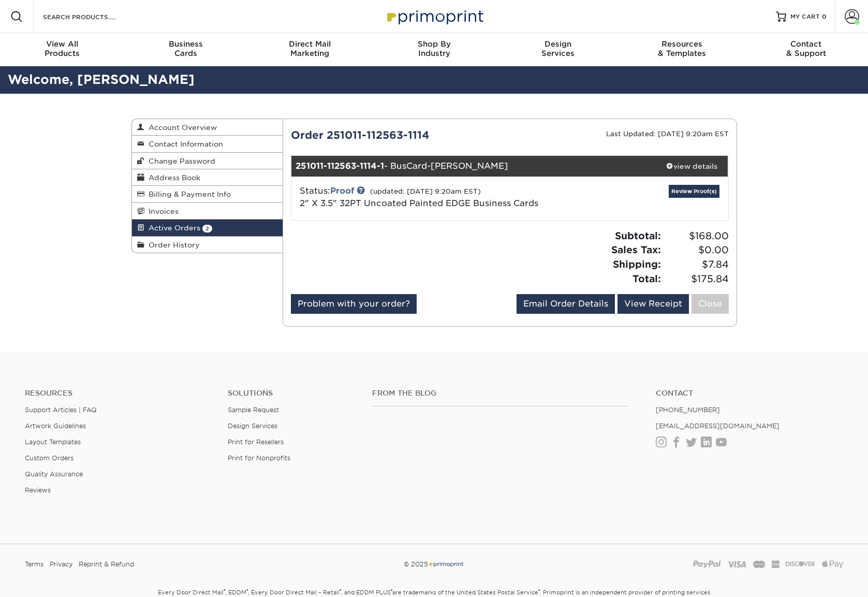  I want to click on span: Change Password, so click(180, 161).